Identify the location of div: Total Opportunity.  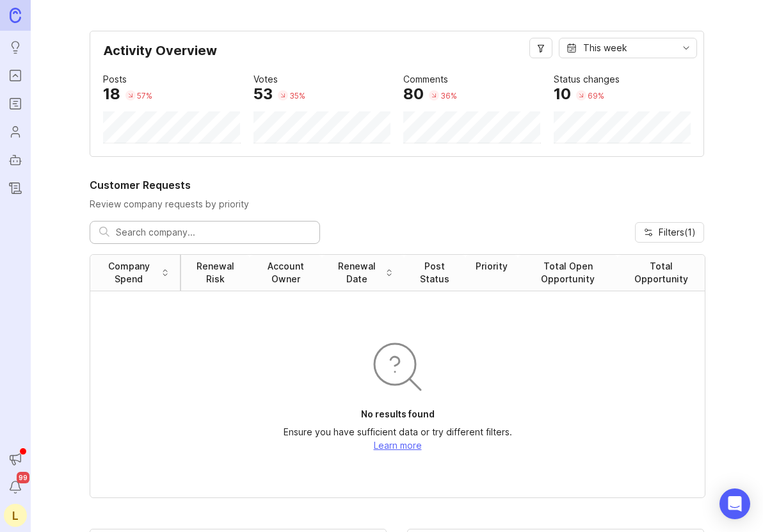
(661, 273).